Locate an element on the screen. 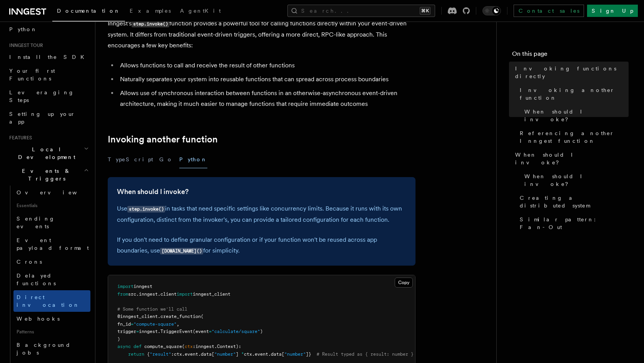  span: data is located at coordinates (276, 354).